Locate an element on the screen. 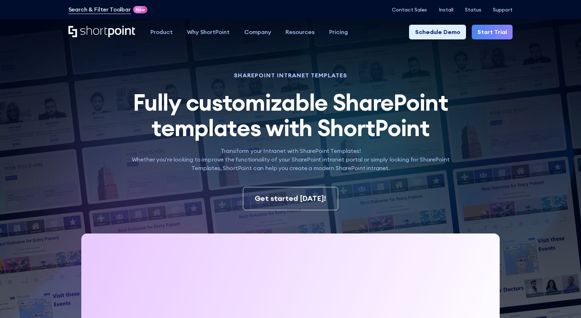 The image size is (581, 318). div: Why ShortPoint is located at coordinates (208, 32).